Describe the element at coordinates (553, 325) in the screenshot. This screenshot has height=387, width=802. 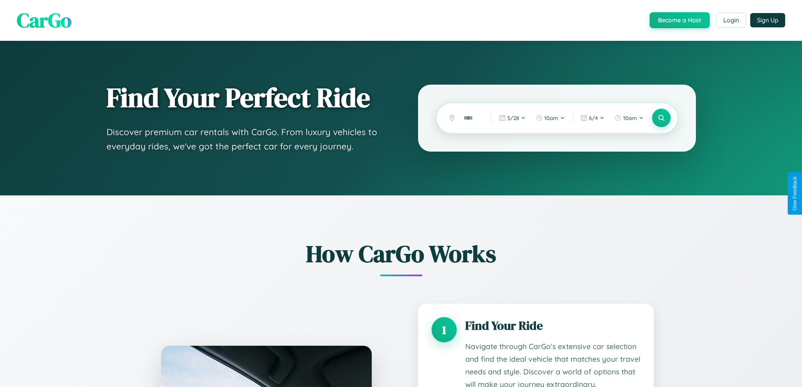
I see `h3: Find Your Ride` at that location.